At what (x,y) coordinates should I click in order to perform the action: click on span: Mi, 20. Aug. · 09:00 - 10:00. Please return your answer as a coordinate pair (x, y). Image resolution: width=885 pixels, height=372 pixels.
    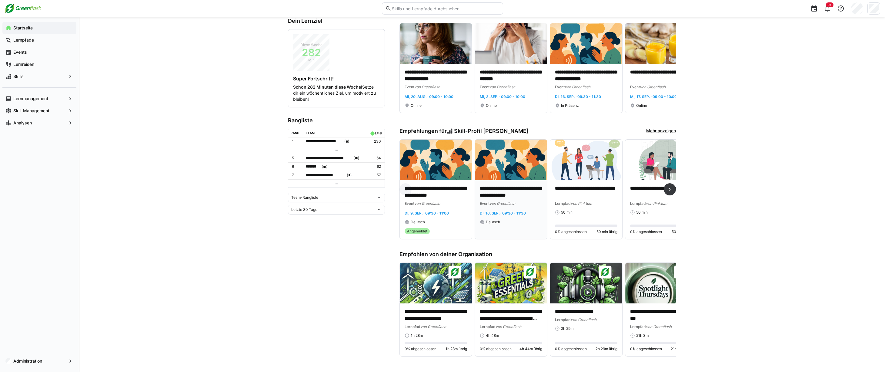
    Looking at the image, I should click on (429, 96).